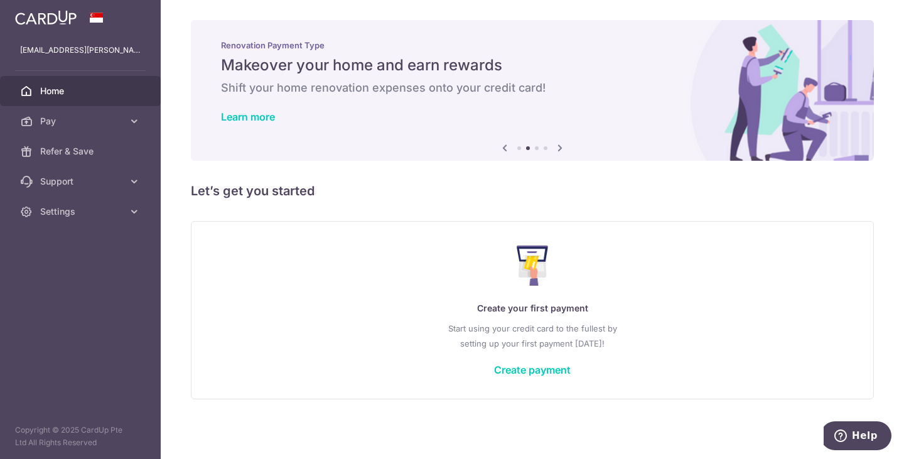 The height and width of the screenshot is (459, 904). I want to click on a: Learn more, so click(248, 117).